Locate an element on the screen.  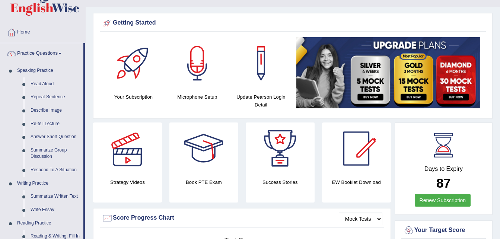
h4: EW Booklet Download is located at coordinates (356, 182).